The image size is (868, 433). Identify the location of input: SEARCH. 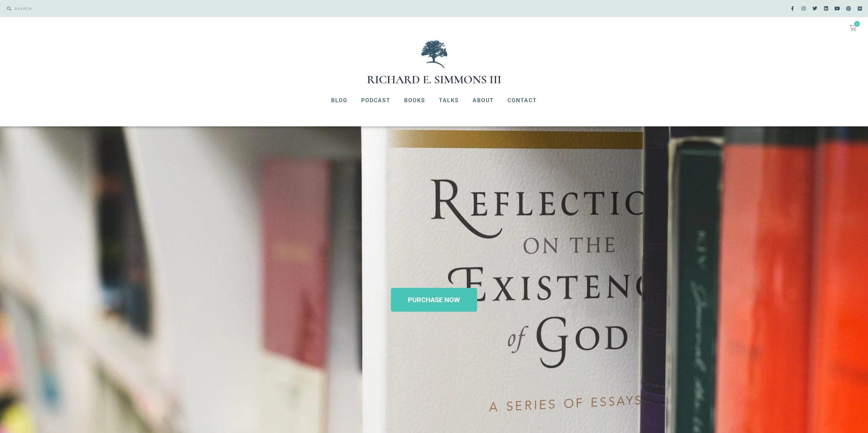
(221, 9).